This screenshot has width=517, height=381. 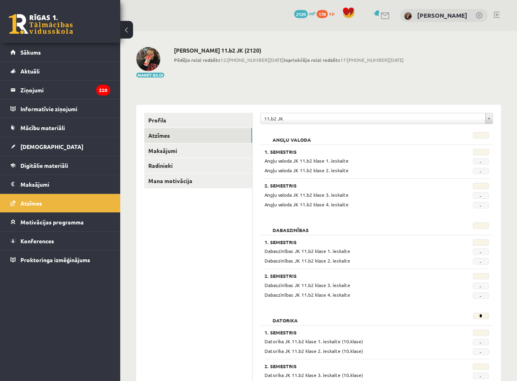 What do you see at coordinates (60, 71) in the screenshot?
I see `a: Aktuāli` at bounding box center [60, 71].